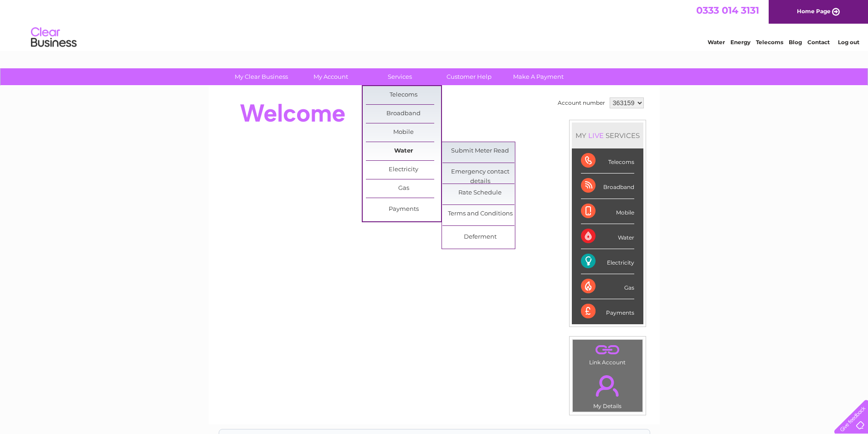 Image resolution: width=868 pixels, height=434 pixels. What do you see at coordinates (400, 76) in the screenshot?
I see `a: Services` at bounding box center [400, 76].